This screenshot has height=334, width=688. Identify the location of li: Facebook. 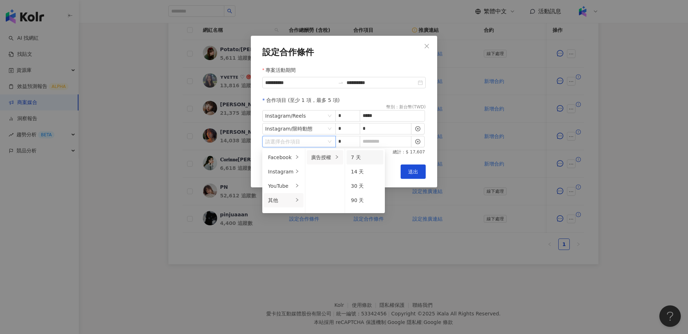
(283, 158).